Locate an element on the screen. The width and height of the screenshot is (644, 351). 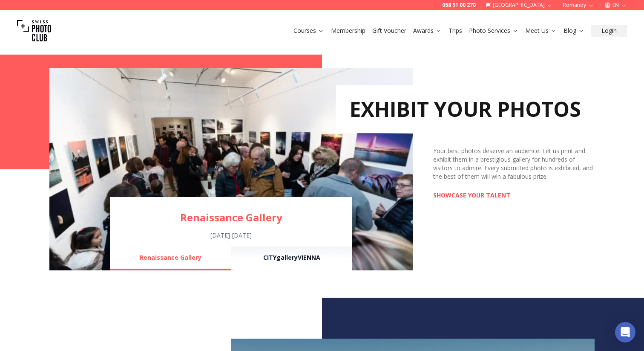
font: Membership is located at coordinates (348, 30).